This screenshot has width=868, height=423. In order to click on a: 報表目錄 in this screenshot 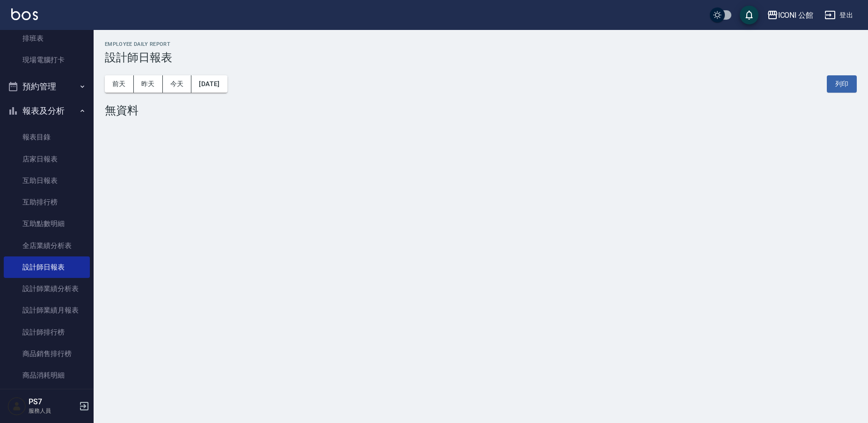, I will do `click(47, 137)`.